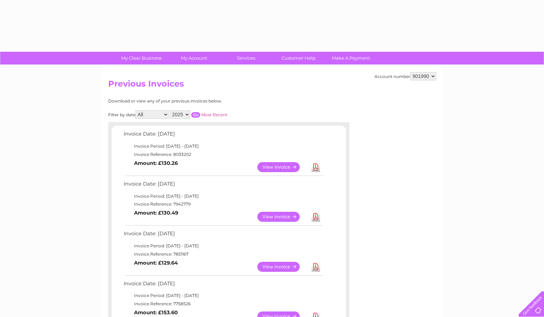 Image resolution: width=544 pixels, height=317 pixels. What do you see at coordinates (156, 262) in the screenshot?
I see `b: Amount: £129.64` at bounding box center [156, 262].